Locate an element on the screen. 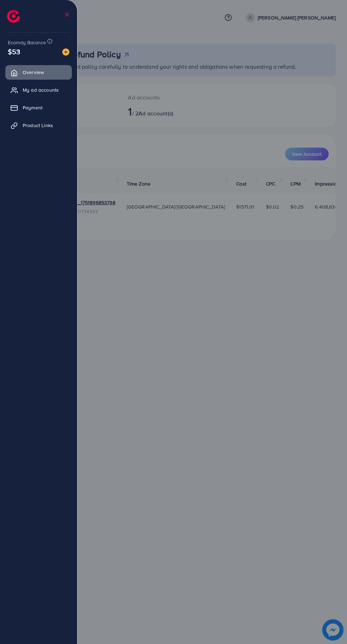 This screenshot has width=347, height=644. span: $53 is located at coordinates (14, 51).